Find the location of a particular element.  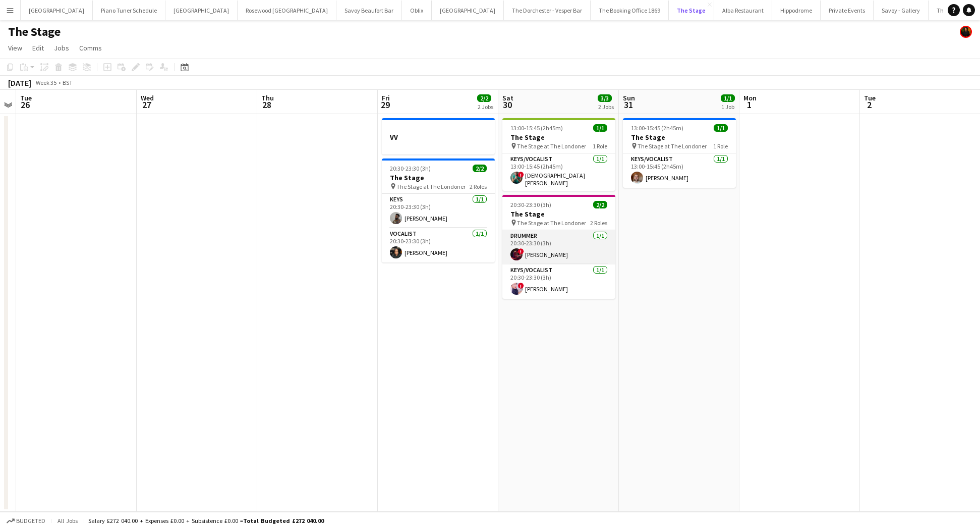

div: 1 Job is located at coordinates (728, 106).